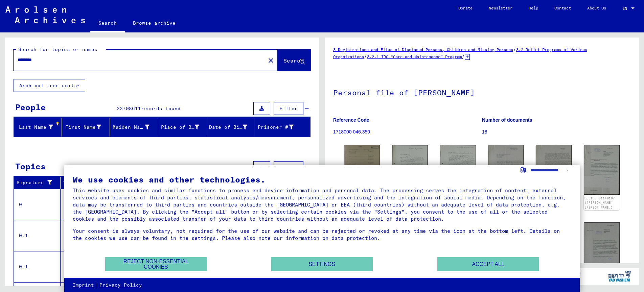  What do you see at coordinates (271, 61) in the screenshot?
I see `mat-icon: close` at bounding box center [271, 61].